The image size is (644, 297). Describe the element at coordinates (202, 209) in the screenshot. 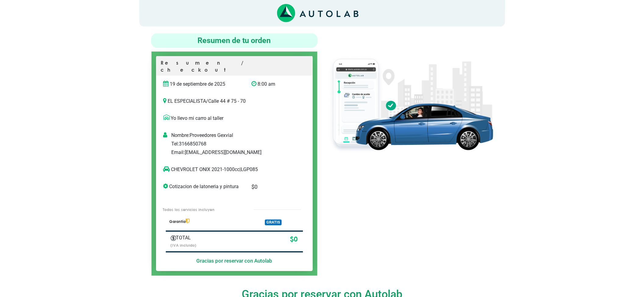

I see `p: Todos los servicios incluyen` at that location.